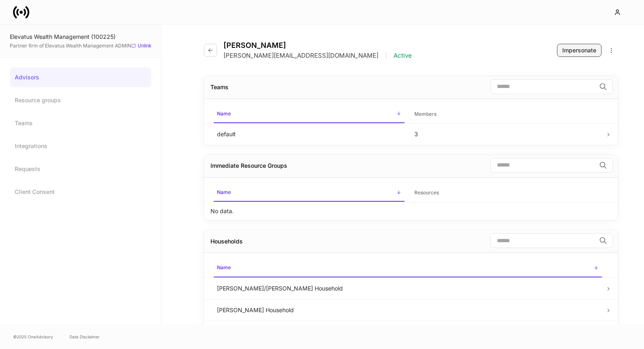 The image size is (644, 349). What do you see at coordinates (425, 114) in the screenshot?
I see `h6: Members` at bounding box center [425, 114].